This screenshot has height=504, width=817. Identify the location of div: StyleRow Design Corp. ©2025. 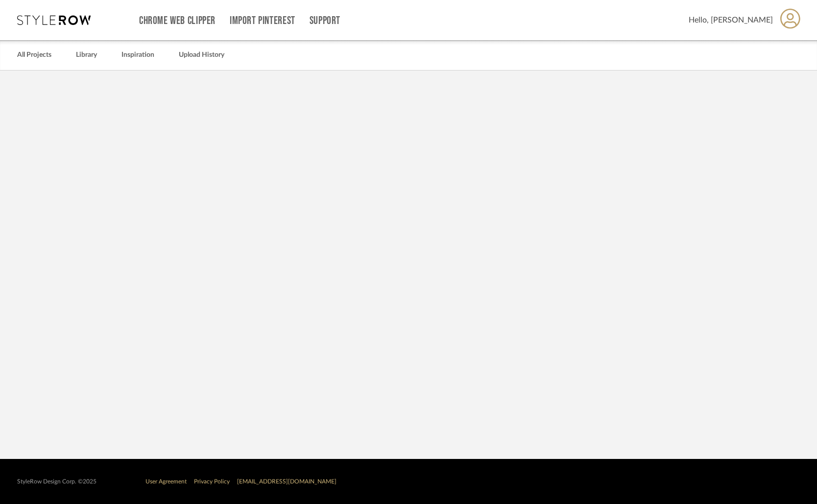
(57, 481).